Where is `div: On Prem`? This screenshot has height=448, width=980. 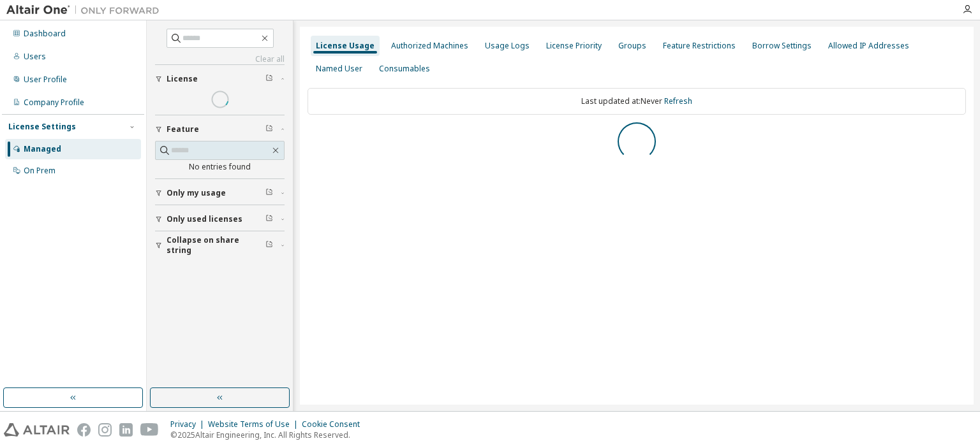
div: On Prem is located at coordinates (39, 171).